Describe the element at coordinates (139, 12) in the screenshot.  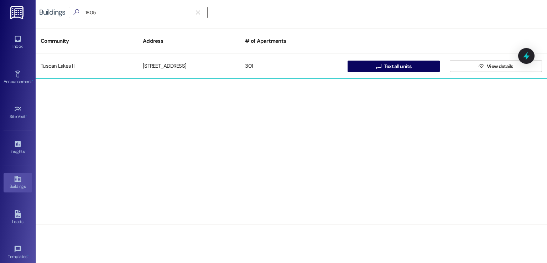
I see `input: Search by building address` at that location.